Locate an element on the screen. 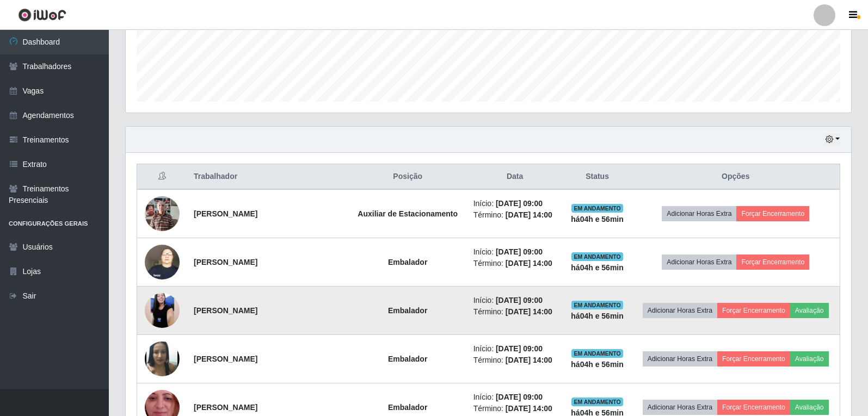 This screenshot has height=416, width=868. th: Status is located at coordinates (597, 177).